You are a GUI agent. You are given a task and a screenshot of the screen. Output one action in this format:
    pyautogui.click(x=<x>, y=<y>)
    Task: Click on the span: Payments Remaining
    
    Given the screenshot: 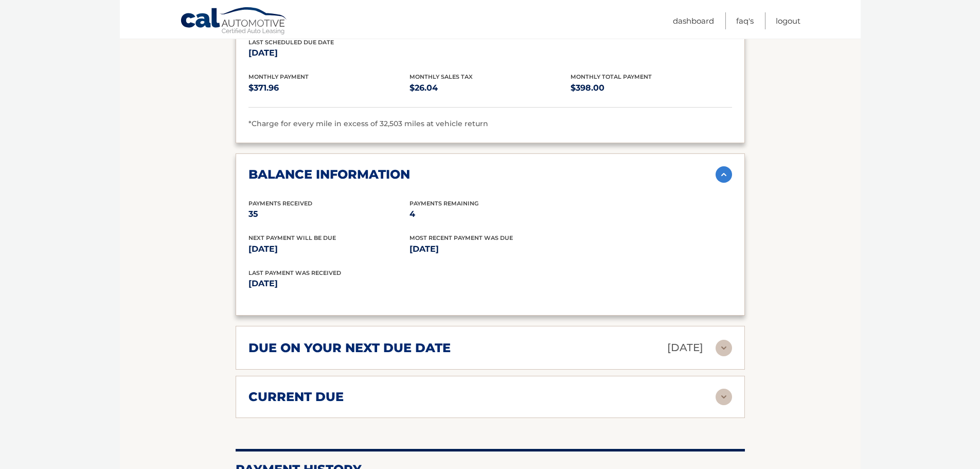 What is the action you would take?
    pyautogui.click(x=444, y=204)
    